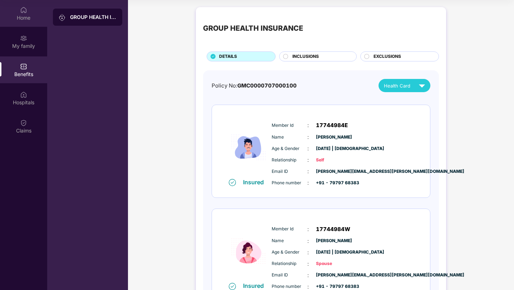  I want to click on span: Health Card, so click(397, 86).